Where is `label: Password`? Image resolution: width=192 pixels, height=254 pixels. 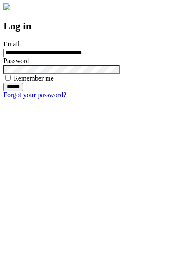 label: Password is located at coordinates (16, 61).